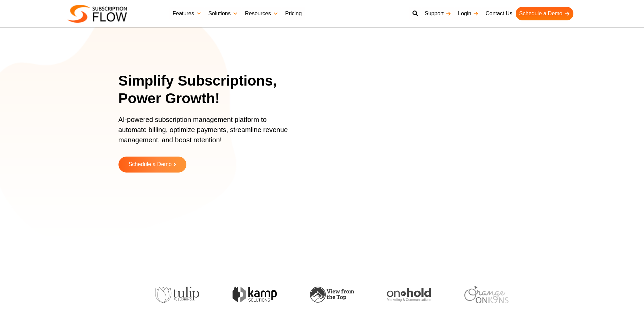 Image resolution: width=644 pixels, height=324 pixels. Describe the element at coordinates (486, 295) in the screenshot. I see `img: orange-onions` at that location.